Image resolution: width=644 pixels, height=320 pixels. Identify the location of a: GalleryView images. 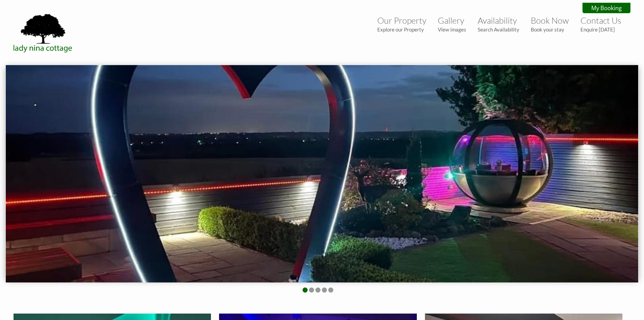
(452, 24).